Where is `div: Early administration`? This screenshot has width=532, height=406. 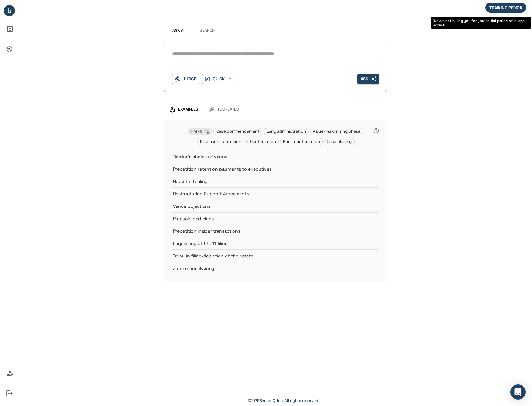
div: Early administration is located at coordinates (286, 132).